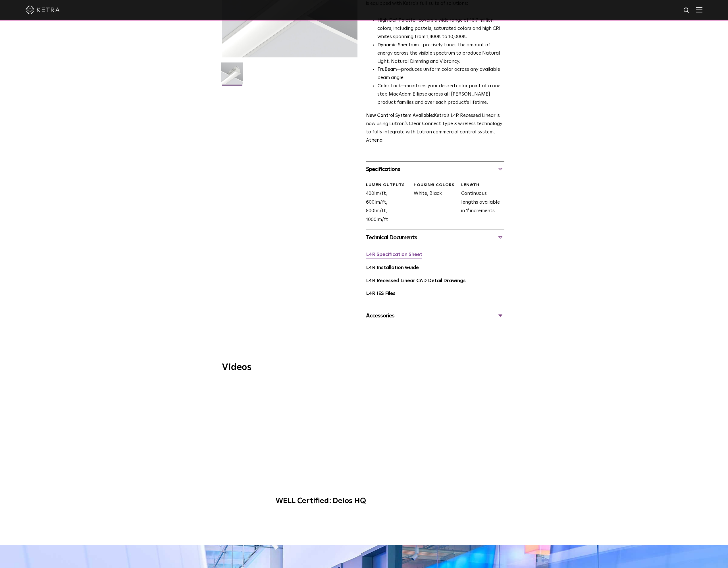 The width and height of the screenshot is (728, 568). What do you see at coordinates (385, 203) in the screenshot?
I see `div: 400lm/ft, 600lm/ft, 800lm/ft, 1000lm/ft` at bounding box center [385, 203].